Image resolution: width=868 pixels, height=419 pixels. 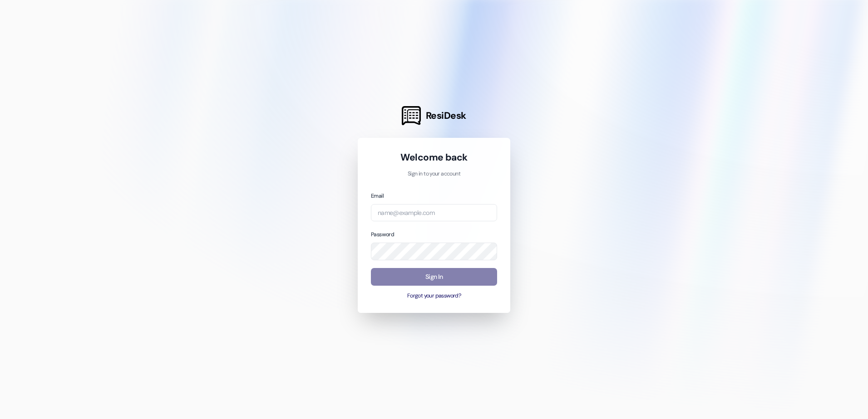 What do you see at coordinates (434, 157) in the screenshot?
I see `h1: Welcome back` at bounding box center [434, 157].